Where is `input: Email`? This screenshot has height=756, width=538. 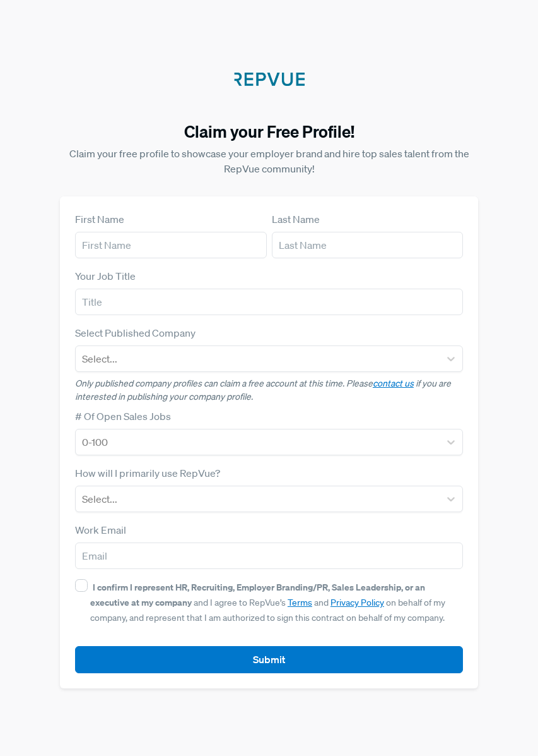 input: Email is located at coordinates (269, 555).